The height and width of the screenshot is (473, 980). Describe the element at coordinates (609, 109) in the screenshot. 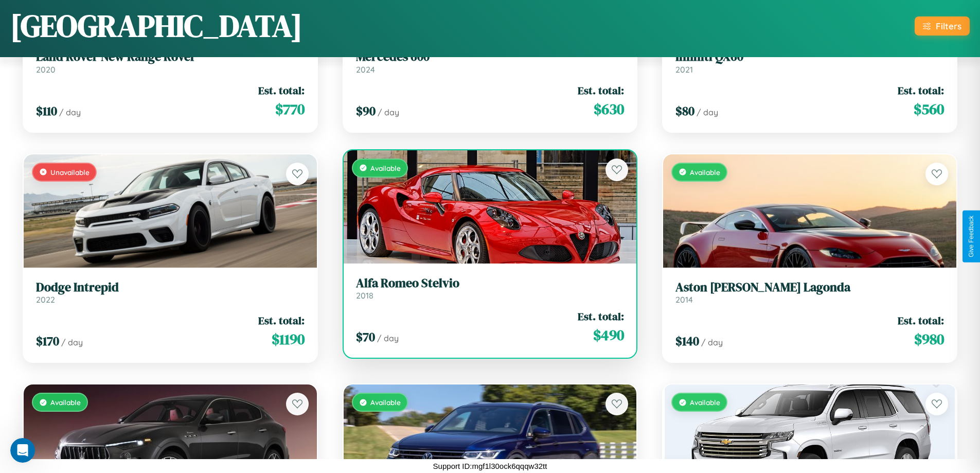

I see `span: $ 630` at that location.